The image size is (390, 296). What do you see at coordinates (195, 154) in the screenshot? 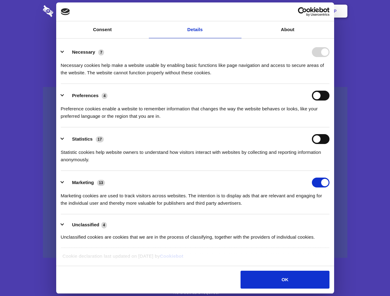
I see `div: Statistic cookies help website owners to understand how visitors interact with websites by collec...` at bounding box center [195, 154].